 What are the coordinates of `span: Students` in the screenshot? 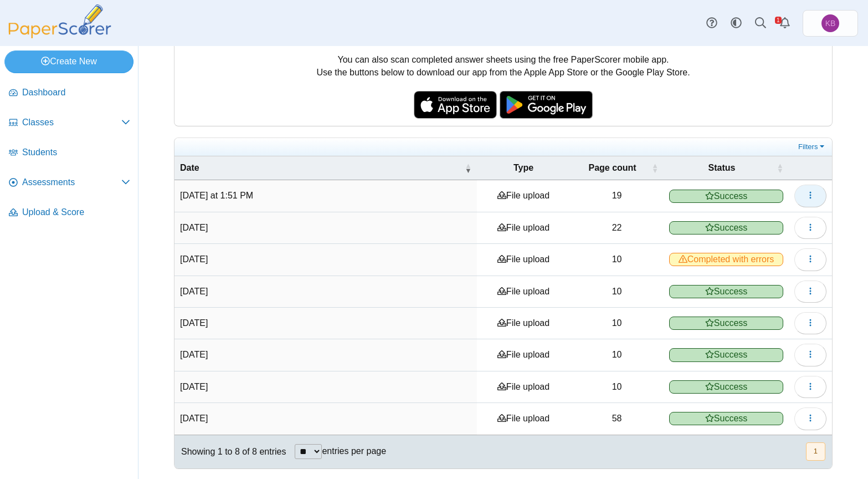 It's located at (76, 153).